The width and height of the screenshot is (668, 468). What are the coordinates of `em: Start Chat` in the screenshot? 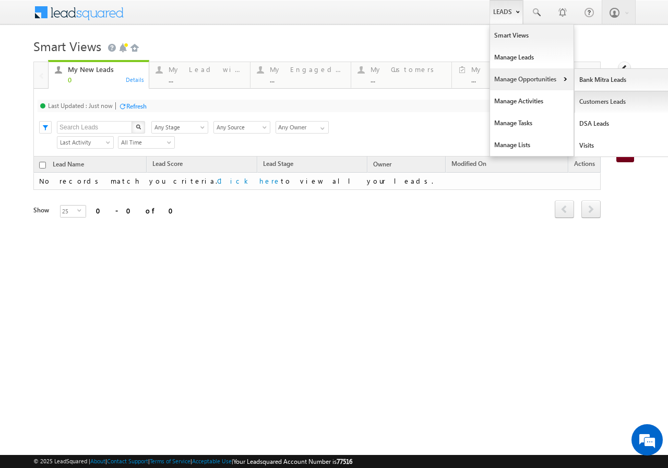 It's located at (166, 328).